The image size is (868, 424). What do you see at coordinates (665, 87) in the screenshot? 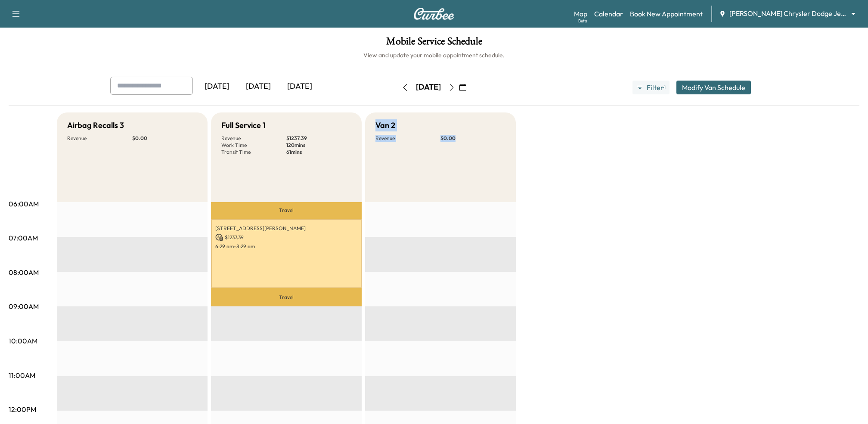
I see `span: 1` at bounding box center [665, 87].